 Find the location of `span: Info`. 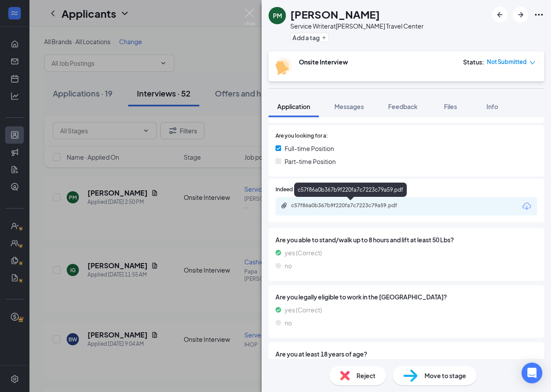

span: Info is located at coordinates (492, 106).